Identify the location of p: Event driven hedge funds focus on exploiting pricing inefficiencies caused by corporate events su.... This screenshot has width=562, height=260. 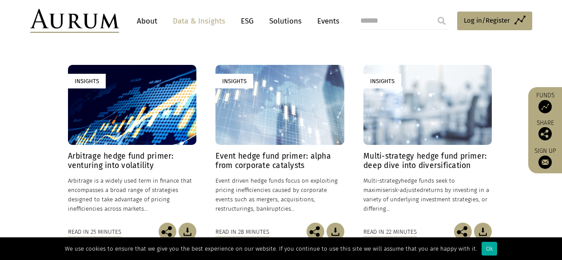
(280, 195).